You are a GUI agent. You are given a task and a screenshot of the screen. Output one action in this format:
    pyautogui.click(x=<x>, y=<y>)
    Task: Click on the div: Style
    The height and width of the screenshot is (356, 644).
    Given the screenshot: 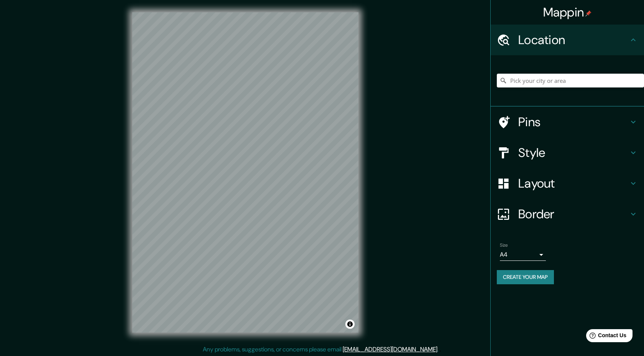 What is the action you would take?
    pyautogui.click(x=567, y=153)
    